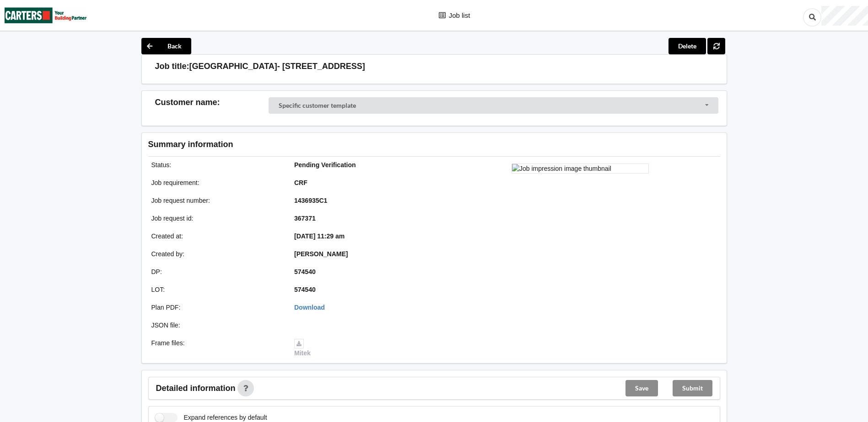 The width and height of the screenshot is (868, 422). What do you see at coordinates (45, 15) in the screenshot?
I see `img: Carters` at bounding box center [45, 15].